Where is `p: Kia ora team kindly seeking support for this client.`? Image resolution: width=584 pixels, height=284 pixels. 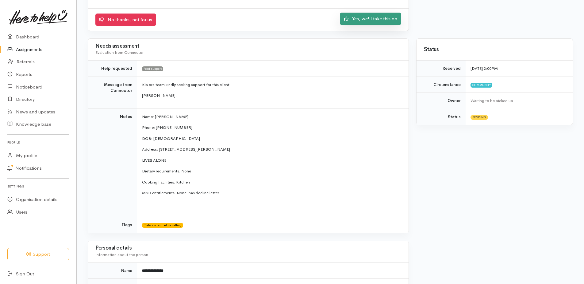 p: Kia ora team kindly seeking support for this client. is located at coordinates (272, 85).